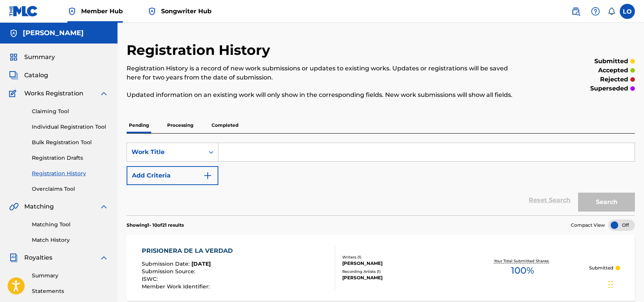 The width and height of the screenshot is (644, 302). I want to click on a: Individual Registration Tool, so click(70, 127).